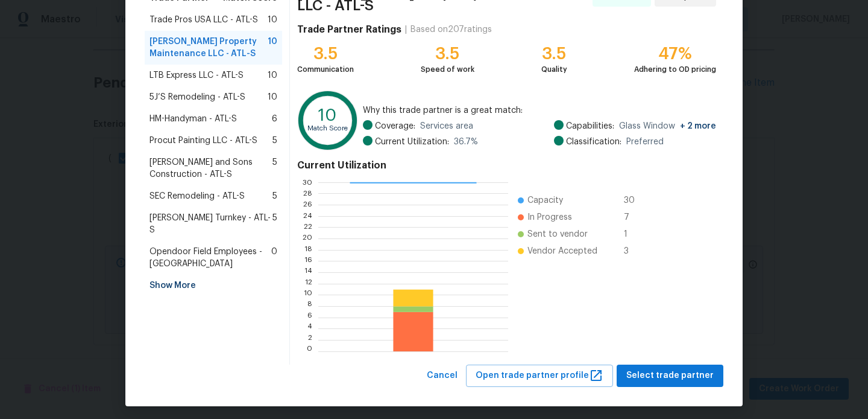 The height and width of the screenshot is (419, 868). What do you see at coordinates (698, 126) in the screenshot?
I see `span: + 2 more` at bounding box center [698, 126].